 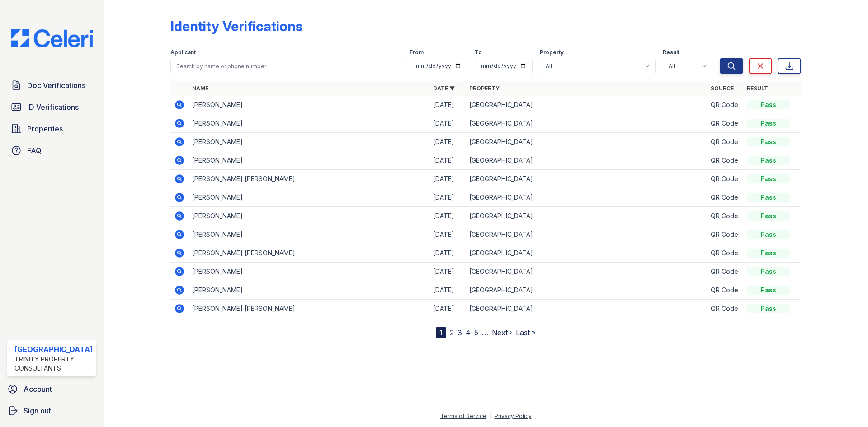 I want to click on span: Properties, so click(x=44, y=128).